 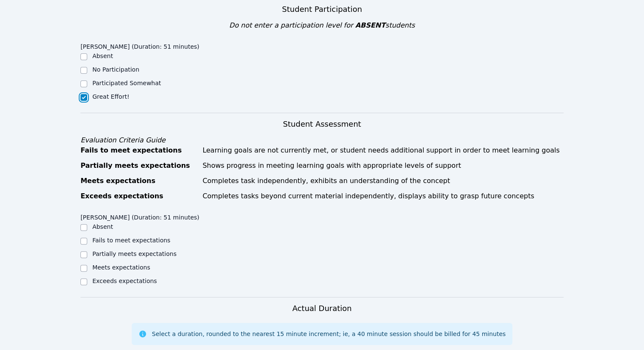 What do you see at coordinates (111, 97) in the screenshot?
I see `label: Great Effort!` at bounding box center [111, 97].